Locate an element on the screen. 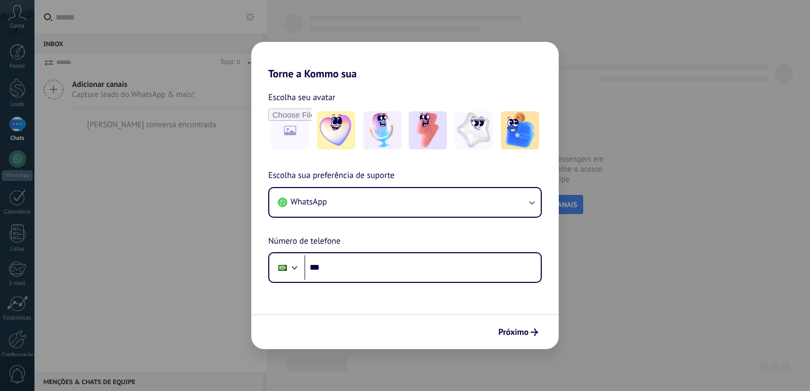 The width and height of the screenshot is (810, 391). button: Próximo is located at coordinates (518, 333).